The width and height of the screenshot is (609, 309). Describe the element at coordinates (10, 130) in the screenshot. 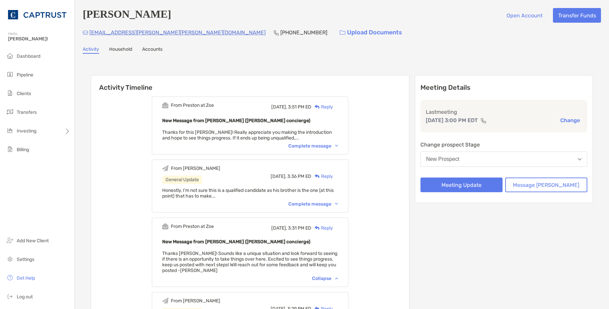

I see `img: investing icon` at that location.